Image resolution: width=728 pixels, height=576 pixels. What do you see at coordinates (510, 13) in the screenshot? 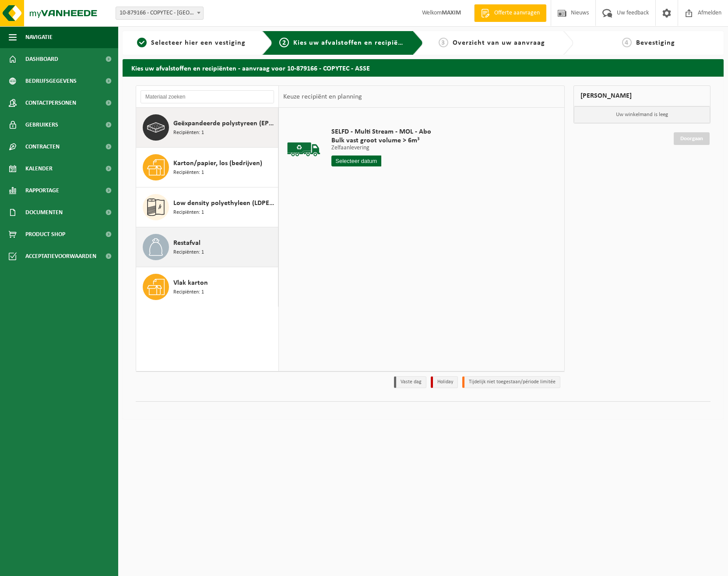
I see `a: Offerte aanvragen` at bounding box center [510, 13].